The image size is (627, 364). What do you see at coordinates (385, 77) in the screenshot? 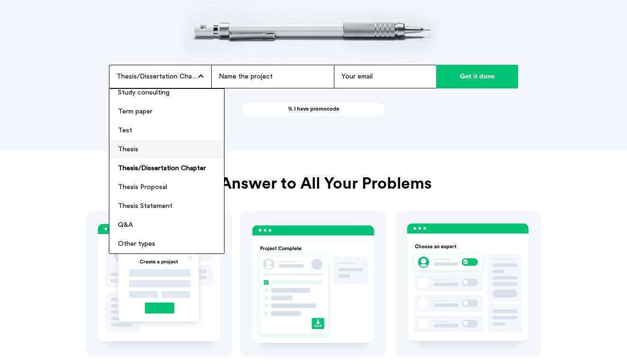
I see `input: Your email` at bounding box center [385, 77].